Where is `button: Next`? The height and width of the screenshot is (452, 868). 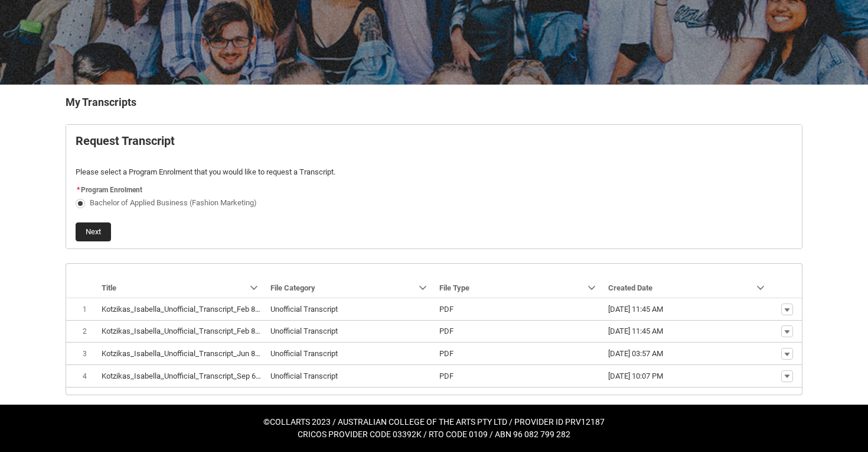
button: Next is located at coordinates (93, 232).